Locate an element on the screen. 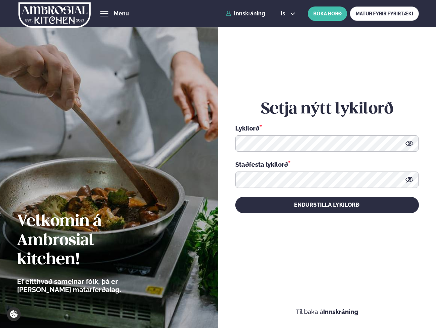 The width and height of the screenshot is (436, 328). a: MATUR FYRIR FYRIRTÆKI is located at coordinates (384, 14).